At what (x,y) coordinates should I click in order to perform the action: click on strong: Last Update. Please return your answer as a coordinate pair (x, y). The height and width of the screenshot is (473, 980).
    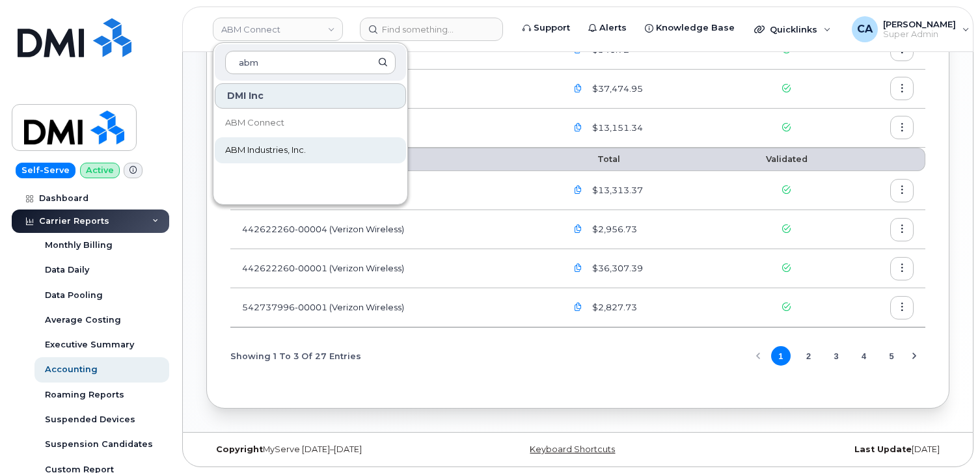
    Looking at the image, I should click on (883, 449).